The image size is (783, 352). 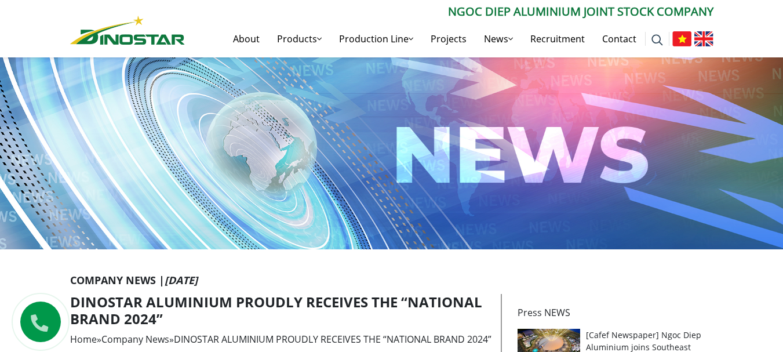 What do you see at coordinates (246, 39) in the screenshot?
I see `a: About` at bounding box center [246, 39].